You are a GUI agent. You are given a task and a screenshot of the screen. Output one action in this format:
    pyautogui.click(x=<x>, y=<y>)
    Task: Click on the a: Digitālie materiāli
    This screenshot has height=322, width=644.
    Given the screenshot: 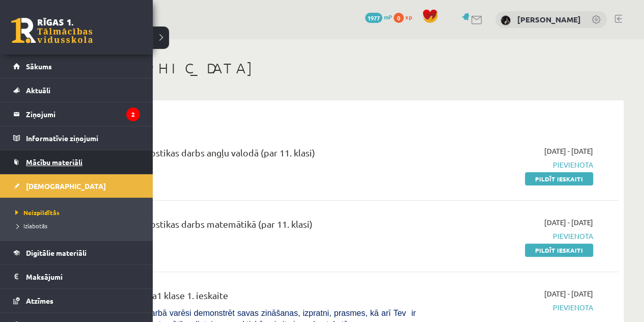 What is the action you would take?
    pyautogui.click(x=77, y=253)
    